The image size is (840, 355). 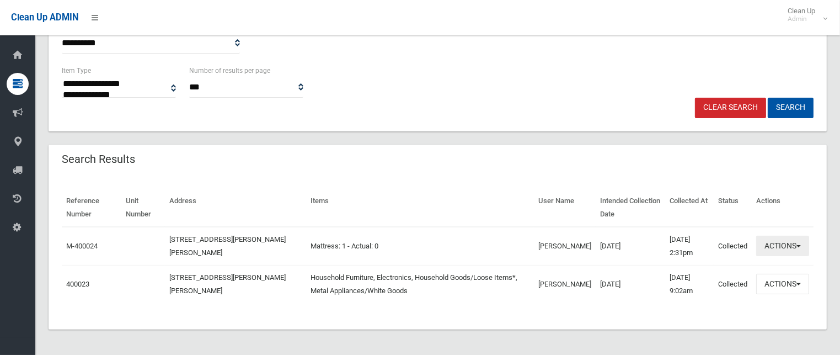 I want to click on span: Clean Up ADMIN, so click(x=45, y=17).